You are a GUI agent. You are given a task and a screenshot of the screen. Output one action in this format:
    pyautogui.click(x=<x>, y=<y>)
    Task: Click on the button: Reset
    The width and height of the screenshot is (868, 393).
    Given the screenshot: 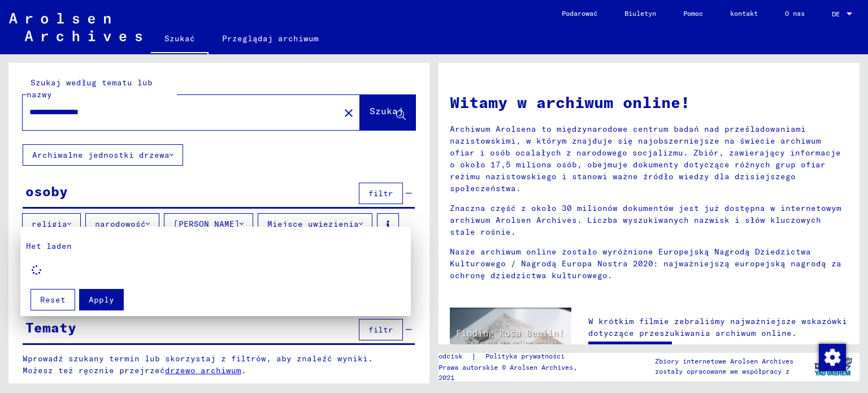 What is the action you would take?
    pyautogui.click(x=53, y=300)
    